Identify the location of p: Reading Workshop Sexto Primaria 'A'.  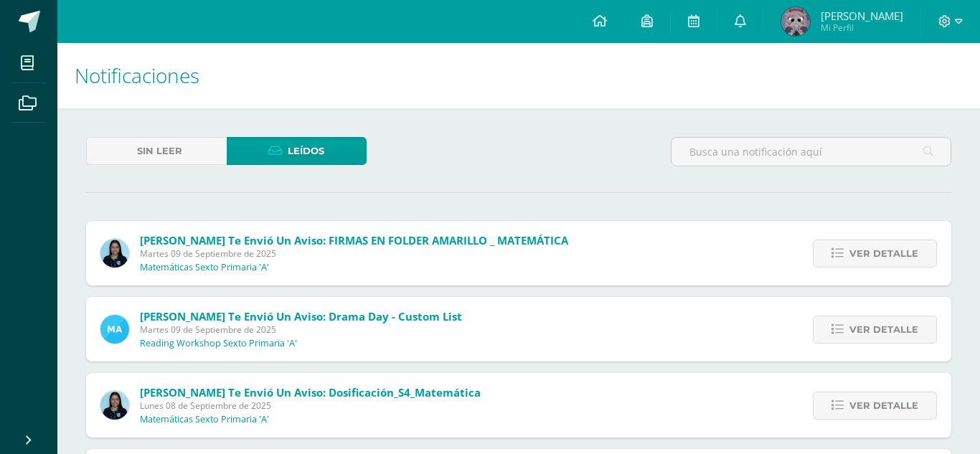
(218, 344).